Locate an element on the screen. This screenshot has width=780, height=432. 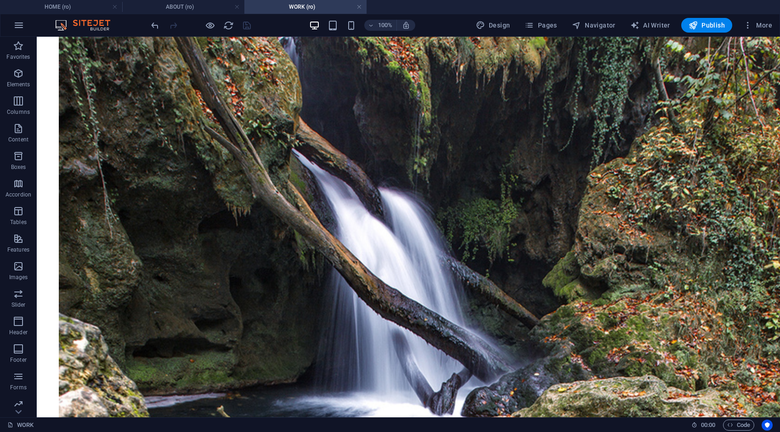
p: Favorites is located at coordinates (18, 57).